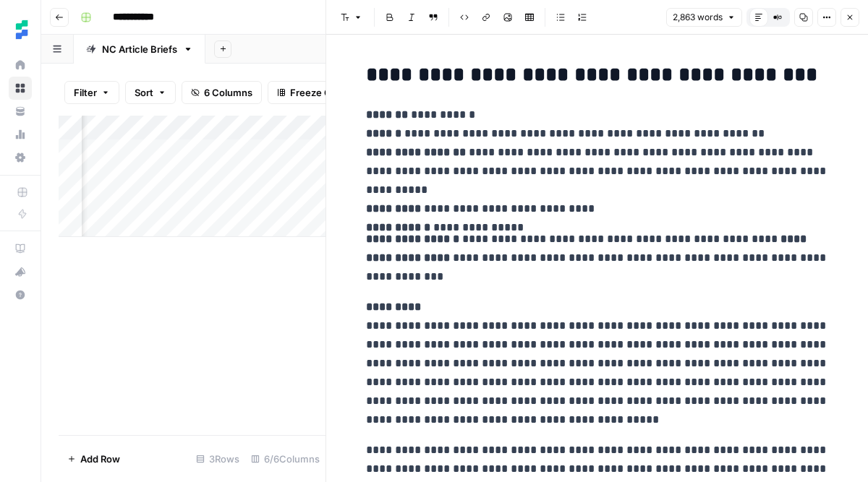 This screenshot has height=482, width=868. I want to click on span: Freeze Columns, so click(327, 92).